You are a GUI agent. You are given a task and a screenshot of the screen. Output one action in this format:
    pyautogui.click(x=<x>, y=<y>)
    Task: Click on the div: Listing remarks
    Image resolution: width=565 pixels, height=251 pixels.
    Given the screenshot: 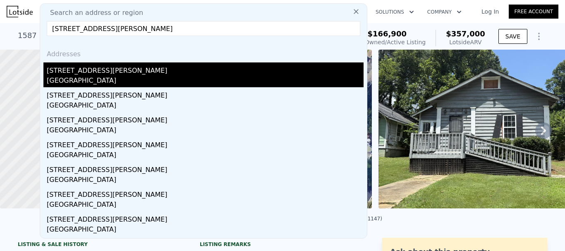 What is the action you would take?
    pyautogui.click(x=283, y=245)
    